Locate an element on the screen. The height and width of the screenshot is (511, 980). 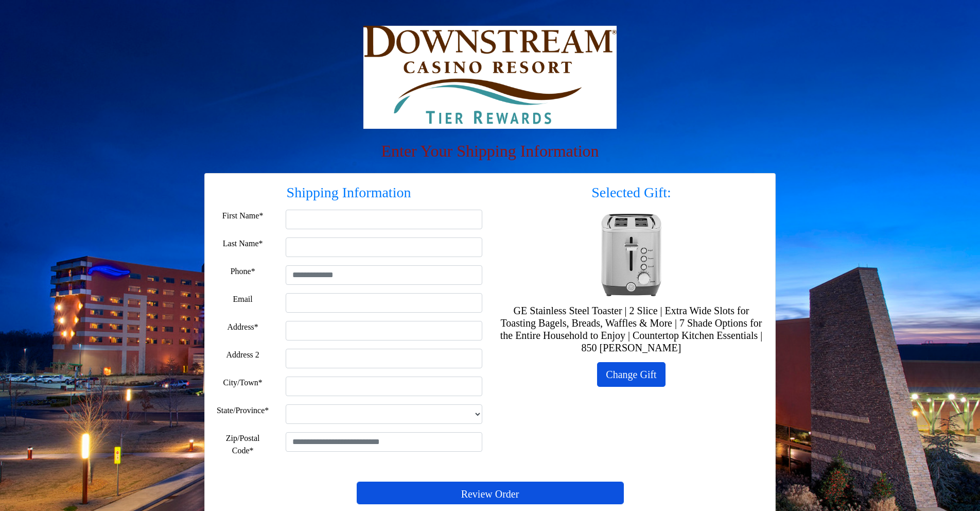
label: State/Province* is located at coordinates (242, 410).